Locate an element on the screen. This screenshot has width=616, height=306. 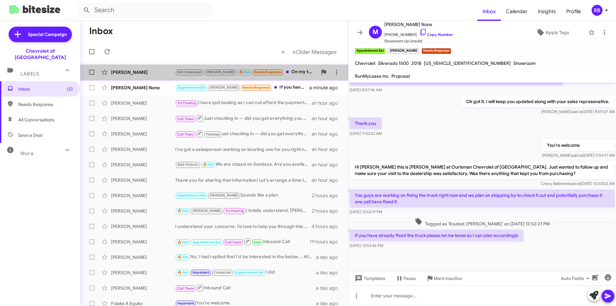
span: Try Pausing is located at coordinates (235, 211).